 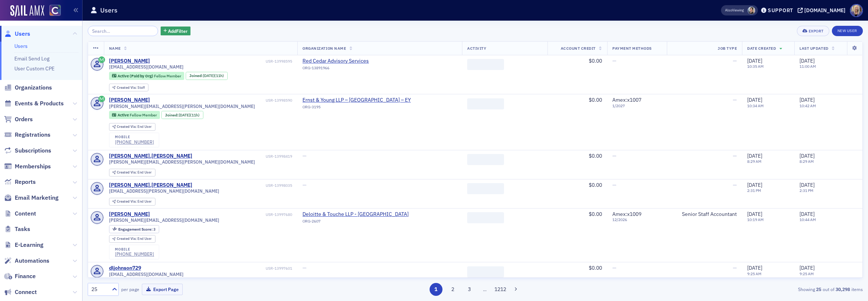 I want to click on span: Last Updated, so click(x=814, y=48).